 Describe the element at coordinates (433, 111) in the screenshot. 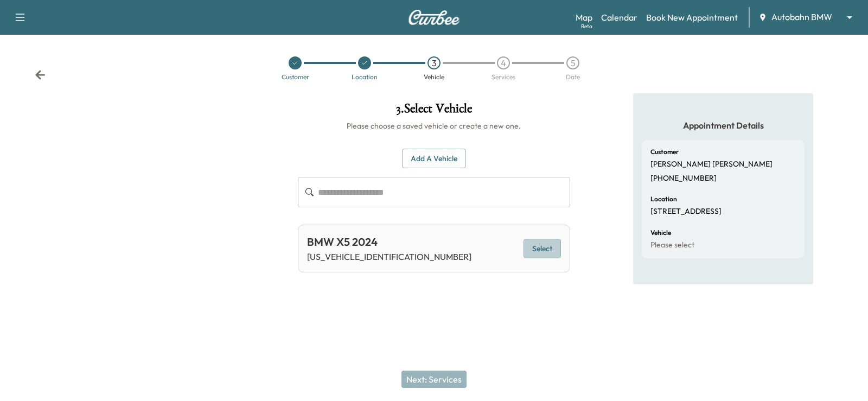

I see `h1: 3 . Select Vehicle` at that location.